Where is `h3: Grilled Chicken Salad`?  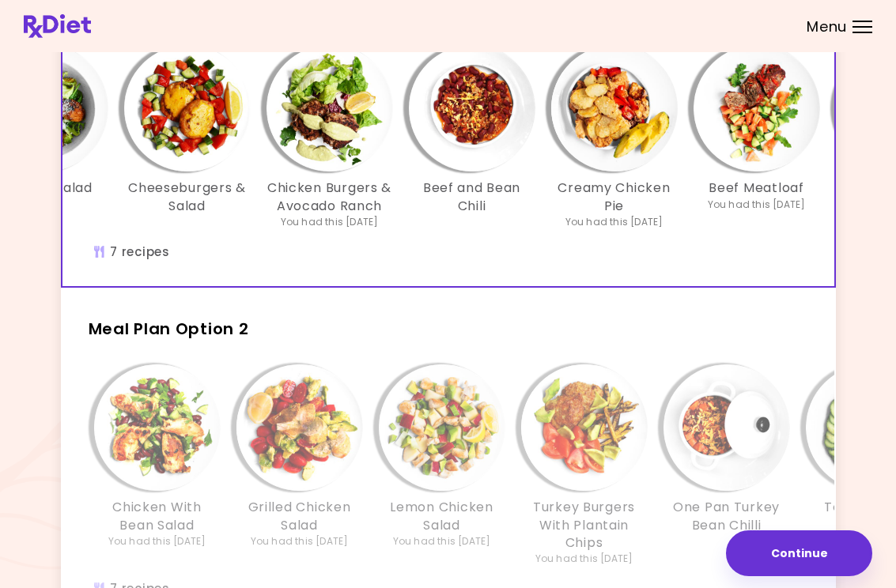
h3: Grilled Chicken Salad is located at coordinates (300, 517).